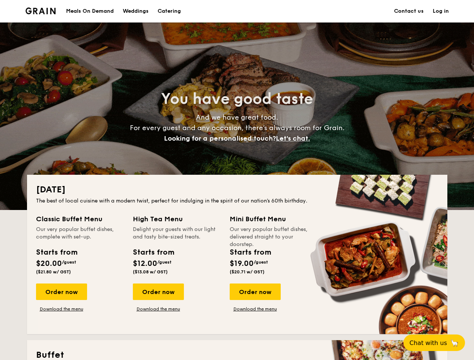  I want to click on div: Our very popular buffet dishes, delivered straight to your doorstep., so click(274, 233).